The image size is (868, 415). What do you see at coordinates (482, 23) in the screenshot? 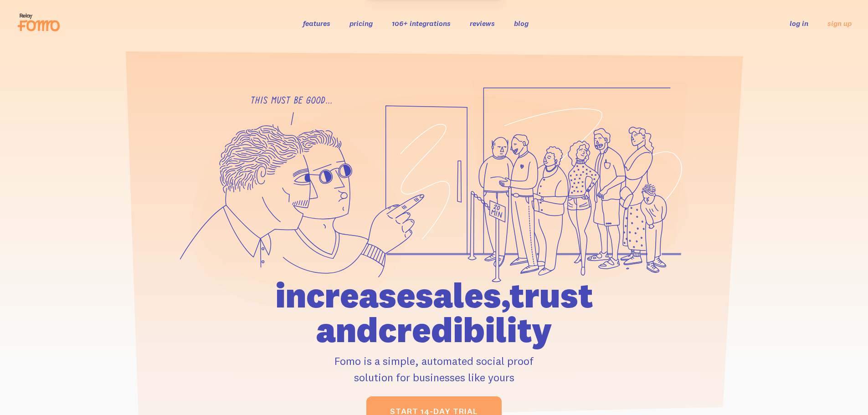
I see `a: reviews` at bounding box center [482, 23].